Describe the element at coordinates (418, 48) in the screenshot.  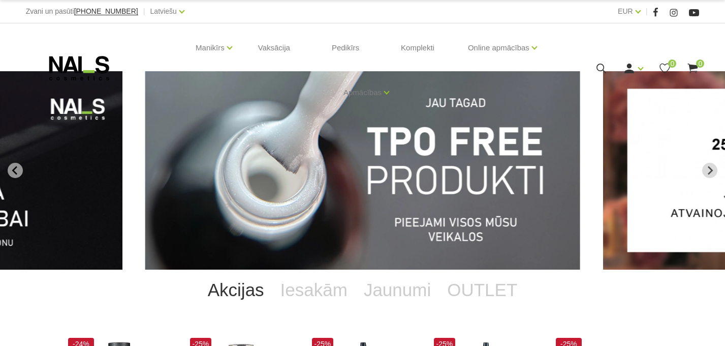
I see `a: Komplekti` at that location.